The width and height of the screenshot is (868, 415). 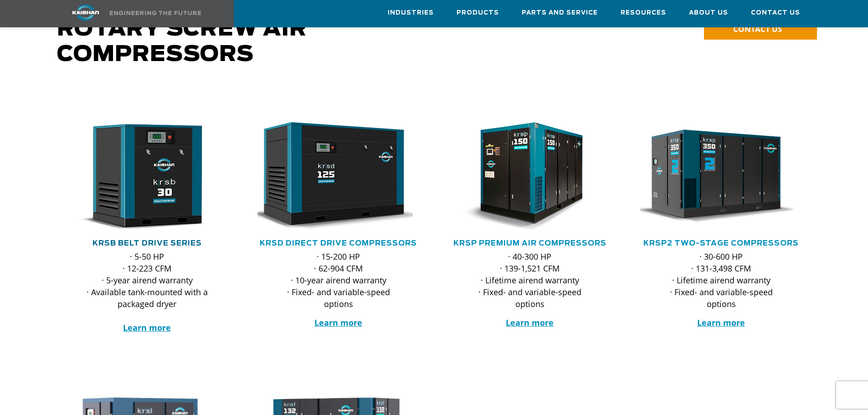 What do you see at coordinates (140, 177) in the screenshot?
I see `img: krsb30` at bounding box center [140, 177].